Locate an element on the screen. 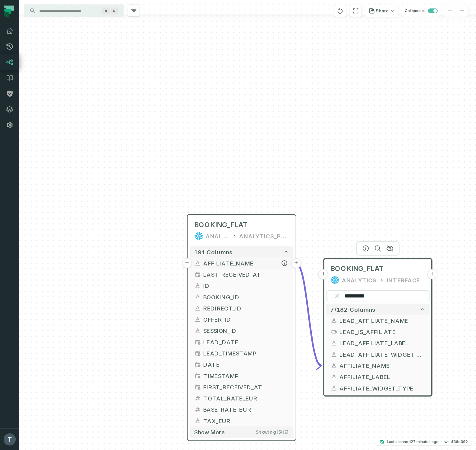  button: LAST_RECEIVED_AT is located at coordinates (241, 274).